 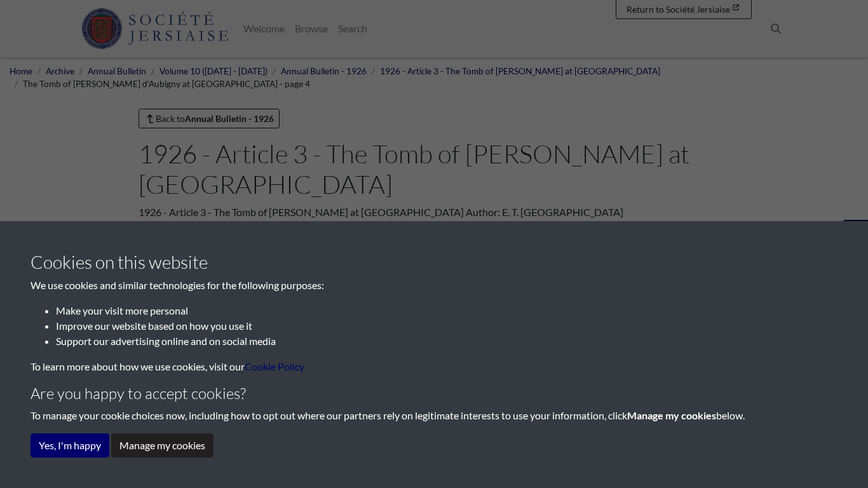 I want to click on a: learn more about cookies, so click(x=275, y=366).